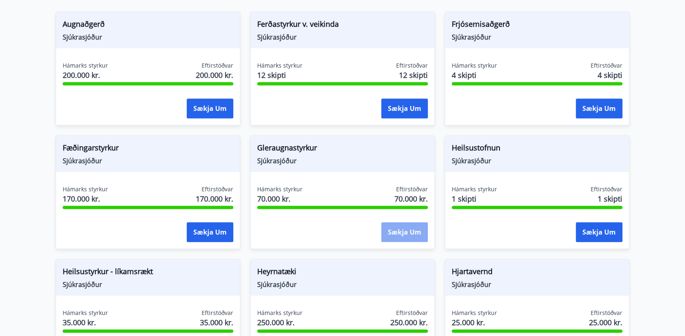 This screenshot has height=336, width=685. I want to click on span: Heyrnatæki, so click(342, 273).